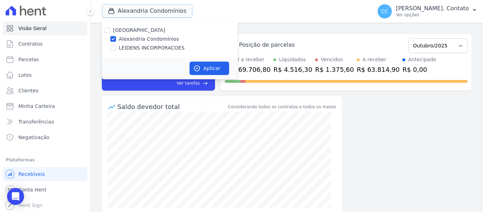  What do you see at coordinates (25, 75) in the screenshot?
I see `span: Lotes` at bounding box center [25, 75].